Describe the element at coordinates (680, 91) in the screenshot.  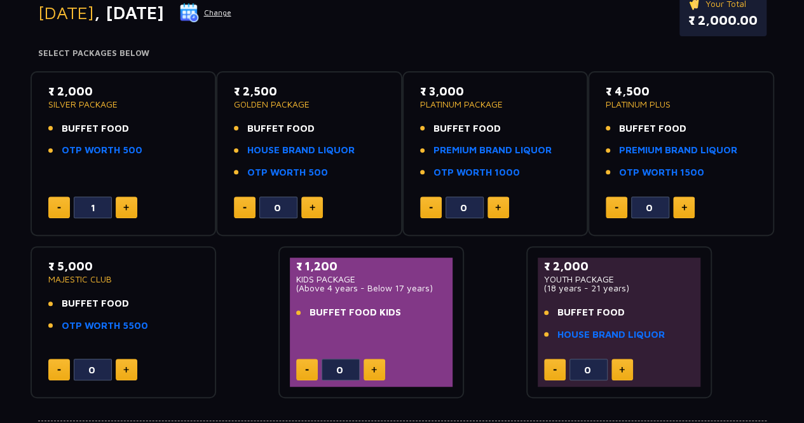
I see `p: ₹ 4,500` at that location.